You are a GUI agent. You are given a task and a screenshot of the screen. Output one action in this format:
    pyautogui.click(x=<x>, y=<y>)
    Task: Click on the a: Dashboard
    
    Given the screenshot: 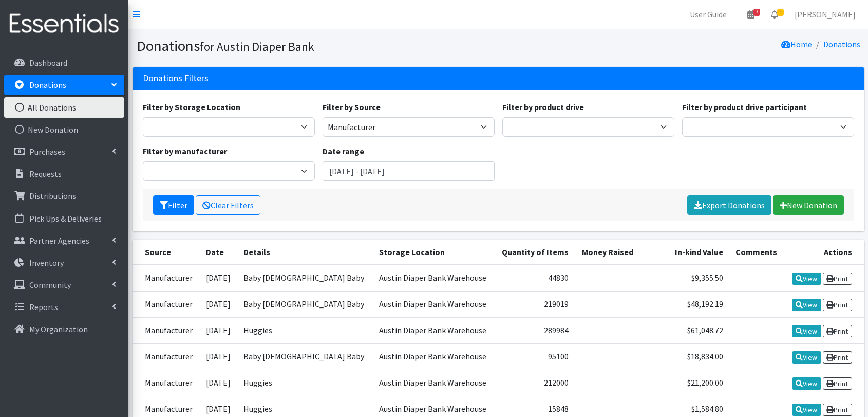 What is the action you would take?
    pyautogui.click(x=64, y=63)
    